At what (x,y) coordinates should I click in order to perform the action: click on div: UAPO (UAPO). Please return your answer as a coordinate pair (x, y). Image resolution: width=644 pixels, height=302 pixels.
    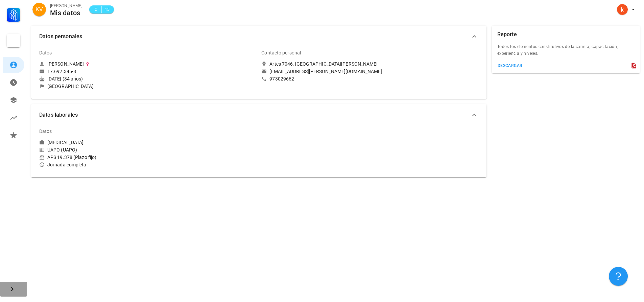
    Looking at the image, I should click on (147, 150).